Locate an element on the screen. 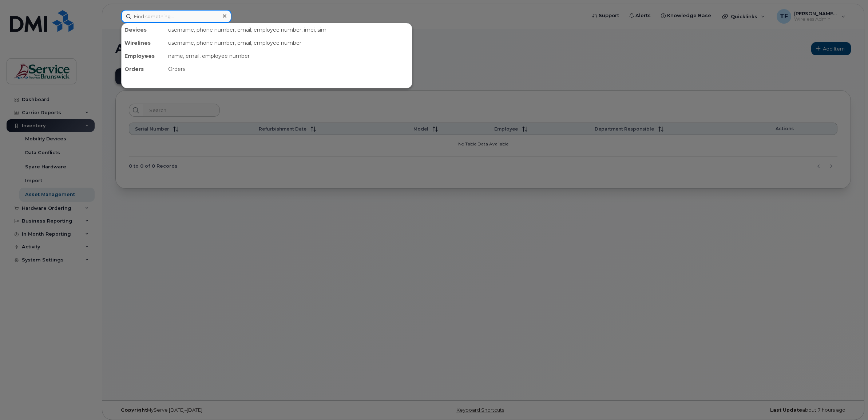 This screenshot has width=868, height=420. div: username, phone number, email, employee number is located at coordinates (289, 43).